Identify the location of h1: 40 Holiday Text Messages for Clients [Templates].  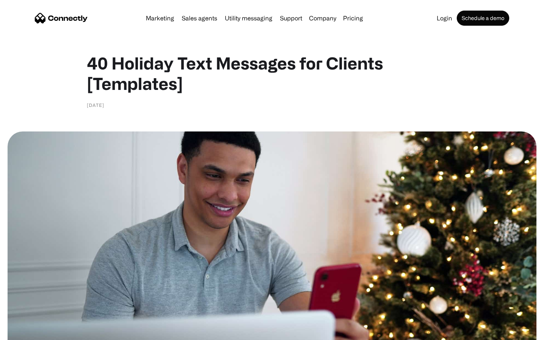
(272, 73).